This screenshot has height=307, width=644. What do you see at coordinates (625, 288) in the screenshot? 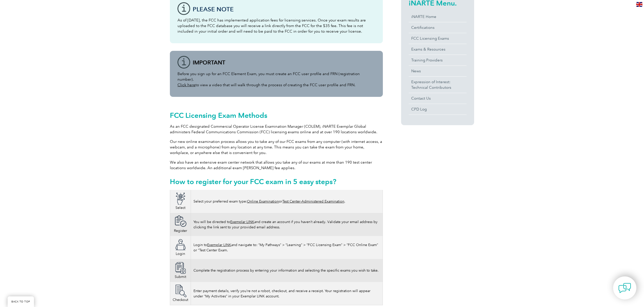
I see `img: contact-chat.png` at bounding box center [625, 288].